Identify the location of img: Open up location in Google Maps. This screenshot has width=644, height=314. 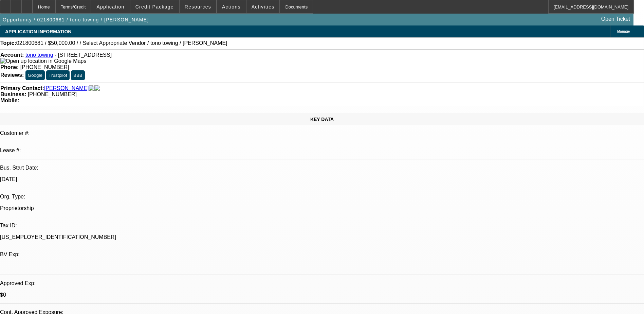
(43, 61).